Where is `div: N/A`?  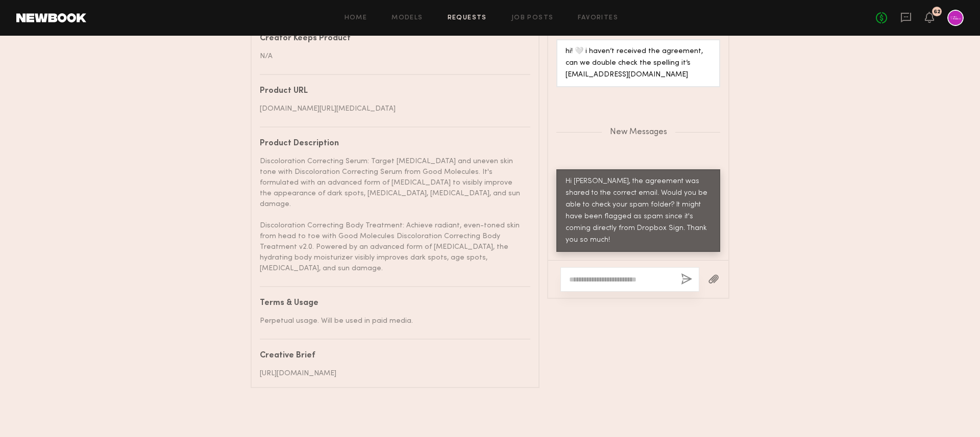 div: N/A is located at coordinates (324, 56).